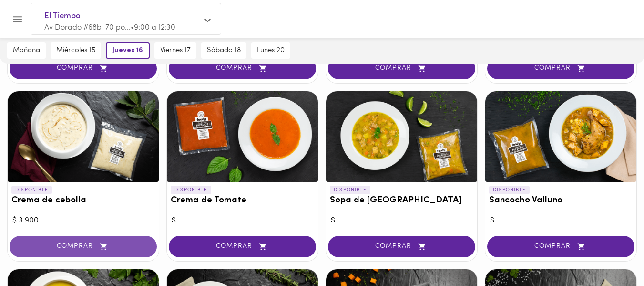 The width and height of the screenshot is (644, 286). I want to click on span: sábado 18, so click(223, 51).